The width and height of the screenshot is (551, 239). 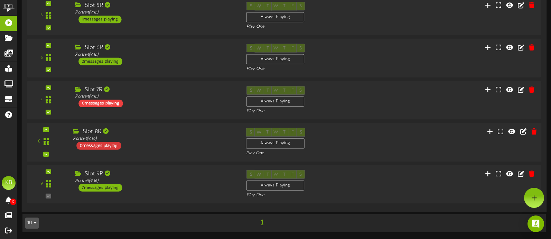 What do you see at coordinates (536, 224) in the screenshot?
I see `div: Open Intercom Messenger` at bounding box center [536, 224].